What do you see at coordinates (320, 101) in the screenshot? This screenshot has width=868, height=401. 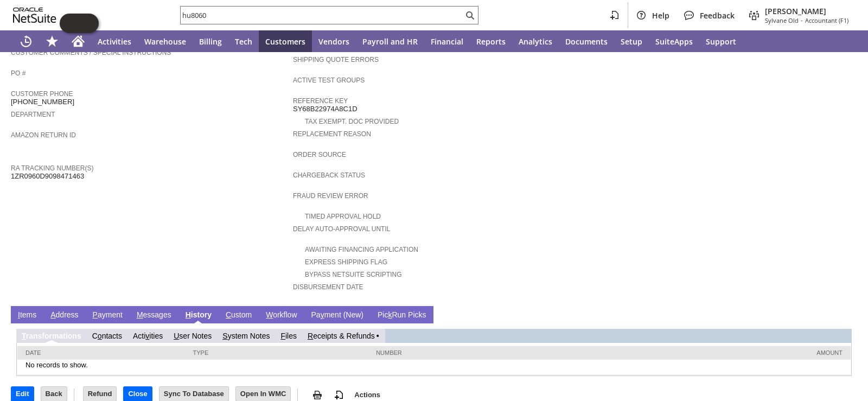 I see `a: Reference Key` at bounding box center [320, 101].